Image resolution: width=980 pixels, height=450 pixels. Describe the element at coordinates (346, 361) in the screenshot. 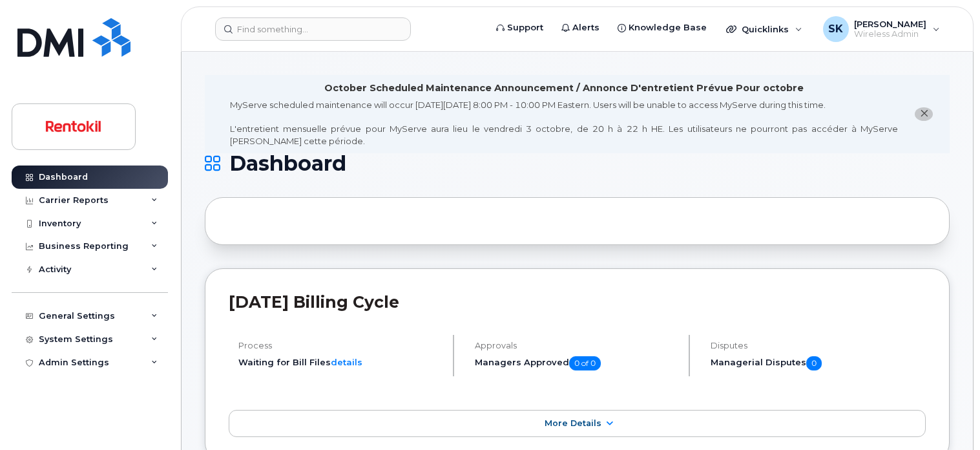

I see `a: details` at that location.